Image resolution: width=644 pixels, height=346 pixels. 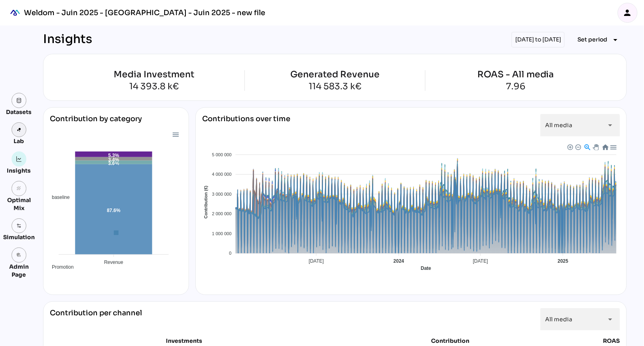 I want to click on div: Contribution by category, so click(x=116, y=122).